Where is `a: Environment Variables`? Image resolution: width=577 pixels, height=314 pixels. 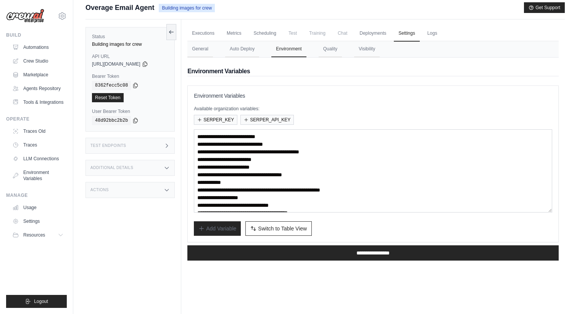
a: Environment Variables is located at coordinates (38, 176).